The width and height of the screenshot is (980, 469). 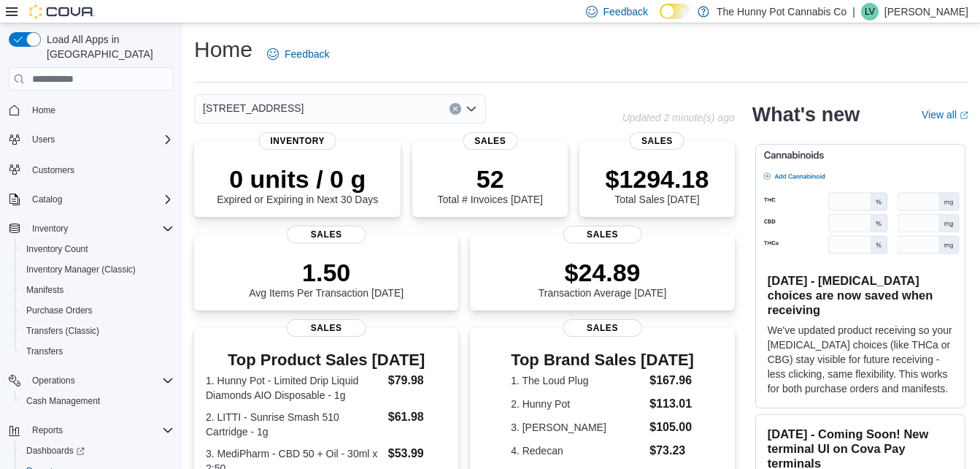 I want to click on dd: $53.99, so click(x=417, y=453).